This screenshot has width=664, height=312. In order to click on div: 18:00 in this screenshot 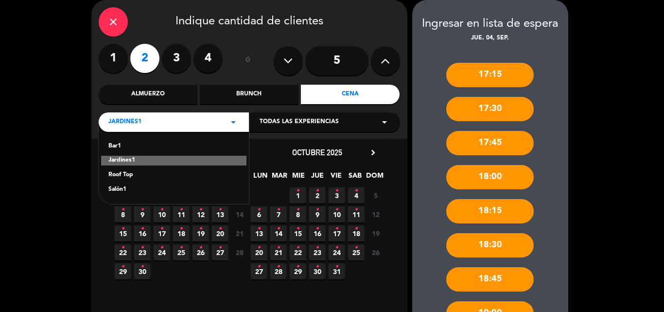, I will do `click(490, 177)`.